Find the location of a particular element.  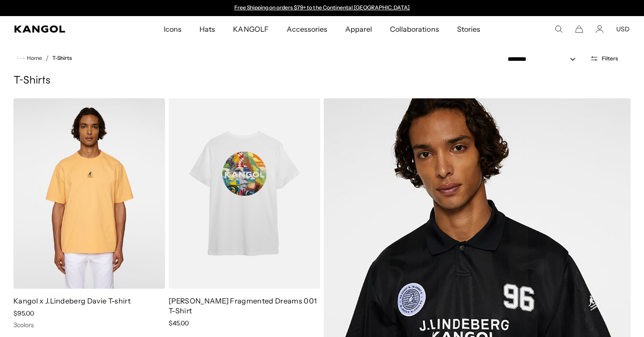

a: Account is located at coordinates (599, 29).